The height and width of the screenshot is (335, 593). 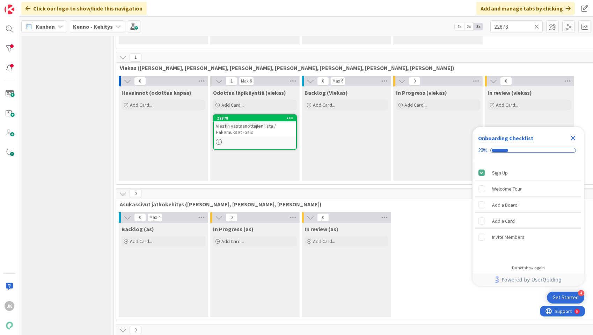 What do you see at coordinates (510, 93) in the screenshot?
I see `span: In review (viekas)` at bounding box center [510, 93].